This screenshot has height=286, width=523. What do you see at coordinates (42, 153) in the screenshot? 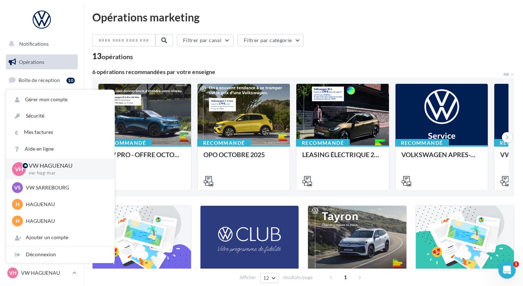
I see `a: Médiathèque` at bounding box center [42, 153].